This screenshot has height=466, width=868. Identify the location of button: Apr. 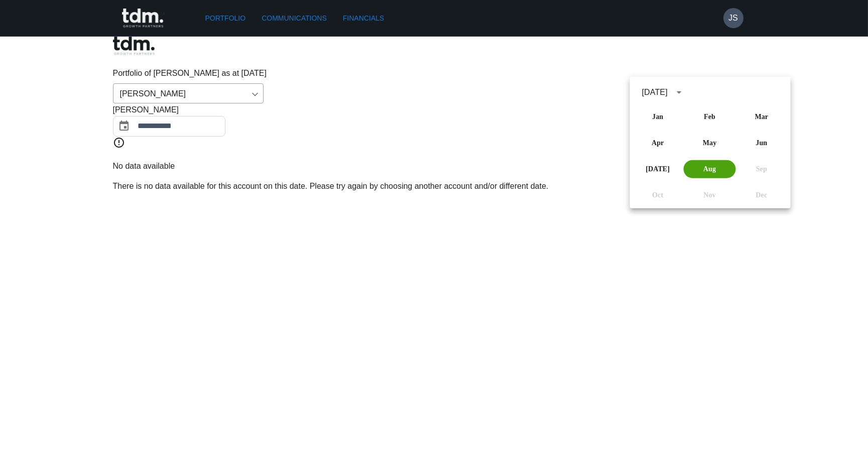
(658, 143).